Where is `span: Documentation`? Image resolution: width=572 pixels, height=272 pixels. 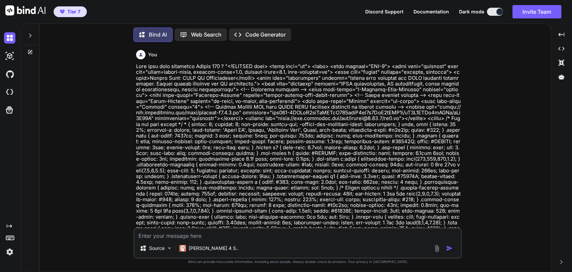 span: Documentation is located at coordinates (432, 11).